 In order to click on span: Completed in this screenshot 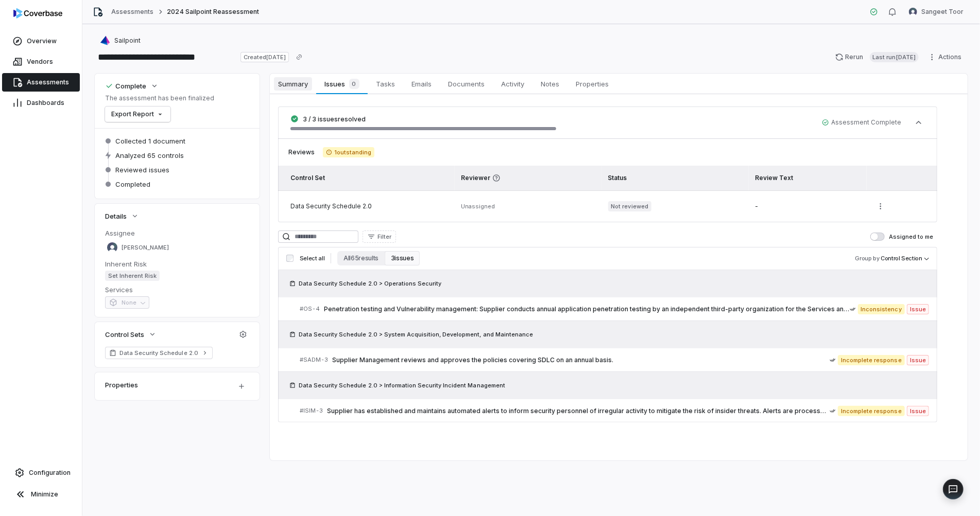, I will do `click(133, 184)`.